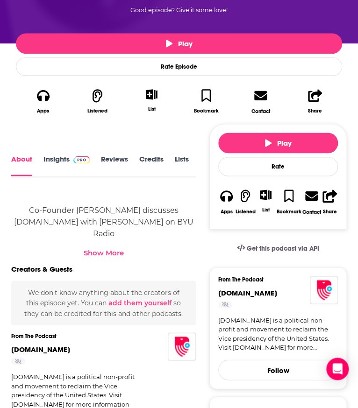 The height and width of the screenshot is (408, 358). I want to click on span: We don't know anything about the creators of this episode yet . You can so they can be credited f..., so click(103, 303).